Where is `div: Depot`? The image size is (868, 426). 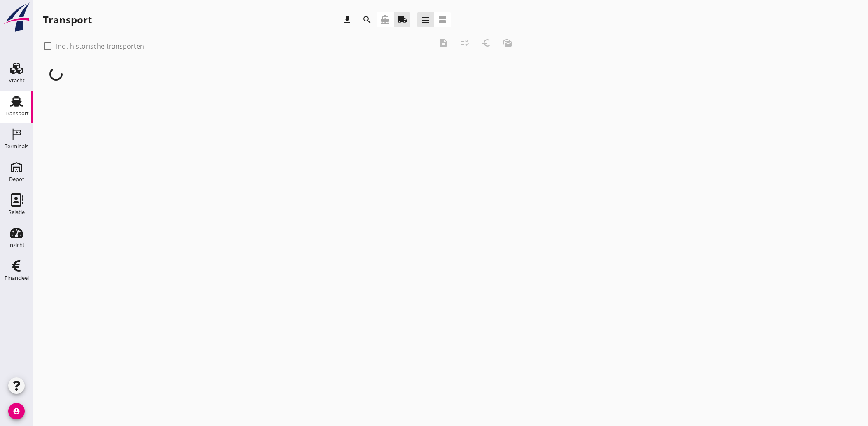
div: Depot is located at coordinates (17, 179).